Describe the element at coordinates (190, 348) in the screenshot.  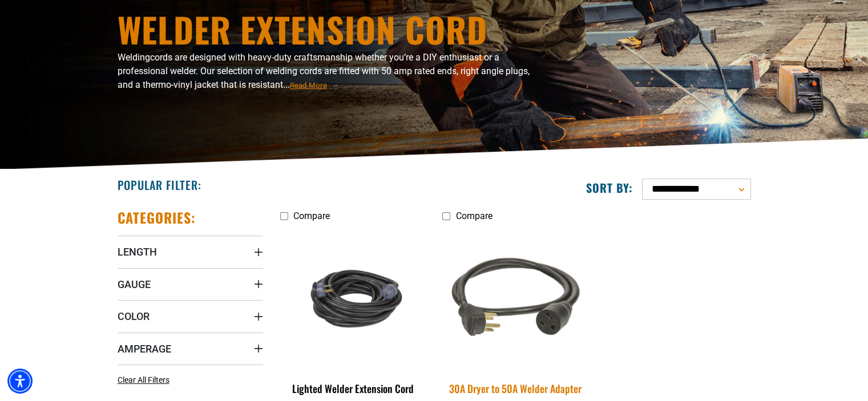
I see `summary: Amperage` at that location.